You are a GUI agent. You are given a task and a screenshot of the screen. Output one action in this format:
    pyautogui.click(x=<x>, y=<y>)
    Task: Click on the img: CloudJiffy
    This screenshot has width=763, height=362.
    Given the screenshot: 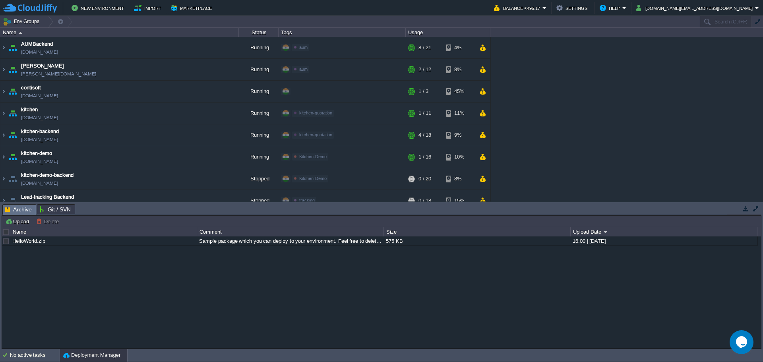 What is the action you would take?
    pyautogui.click(x=30, y=8)
    